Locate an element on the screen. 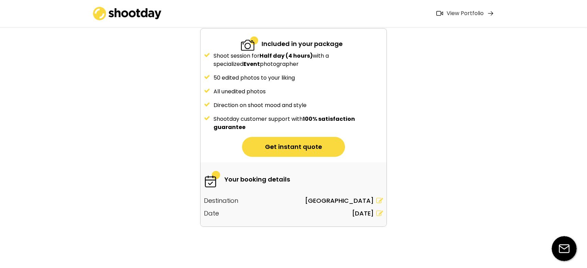 The width and height of the screenshot is (587, 268). div: All unedited photos is located at coordinates (298, 92).